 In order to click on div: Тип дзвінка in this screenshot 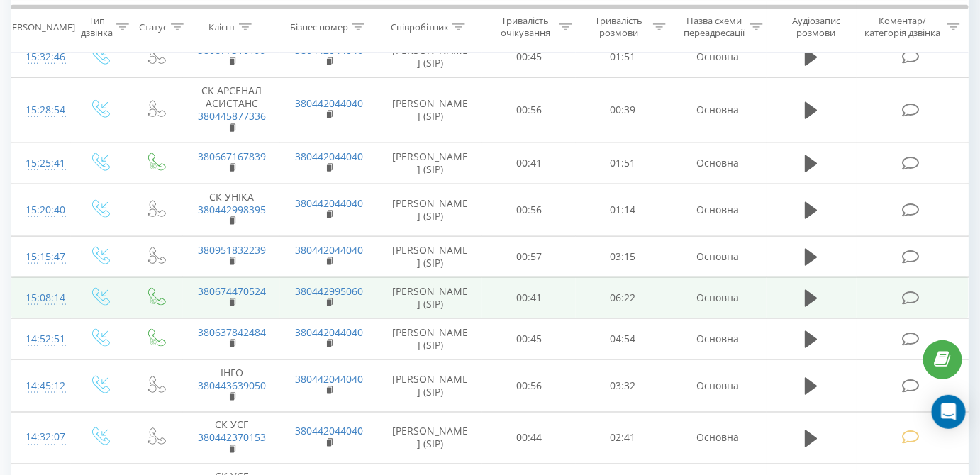, I will do `click(96, 27)`.